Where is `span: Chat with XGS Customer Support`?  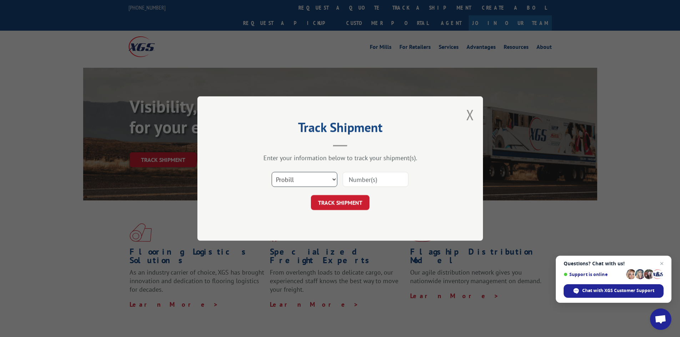
span: Chat with XGS Customer Support is located at coordinates (618, 291).